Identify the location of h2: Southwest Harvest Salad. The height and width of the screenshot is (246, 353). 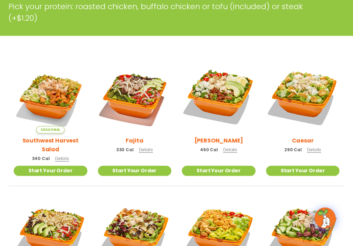
(51, 145).